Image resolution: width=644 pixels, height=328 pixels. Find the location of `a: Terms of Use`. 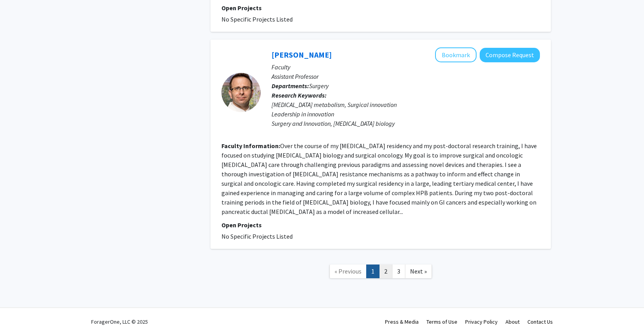

a: Terms of Use is located at coordinates (442, 322).